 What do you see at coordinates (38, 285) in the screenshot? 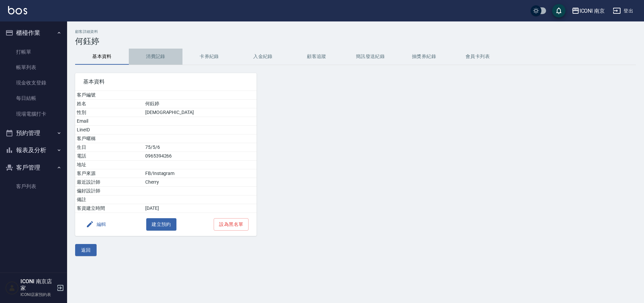
I see `h5: ICONI 南京店家` at bounding box center [38, 285].